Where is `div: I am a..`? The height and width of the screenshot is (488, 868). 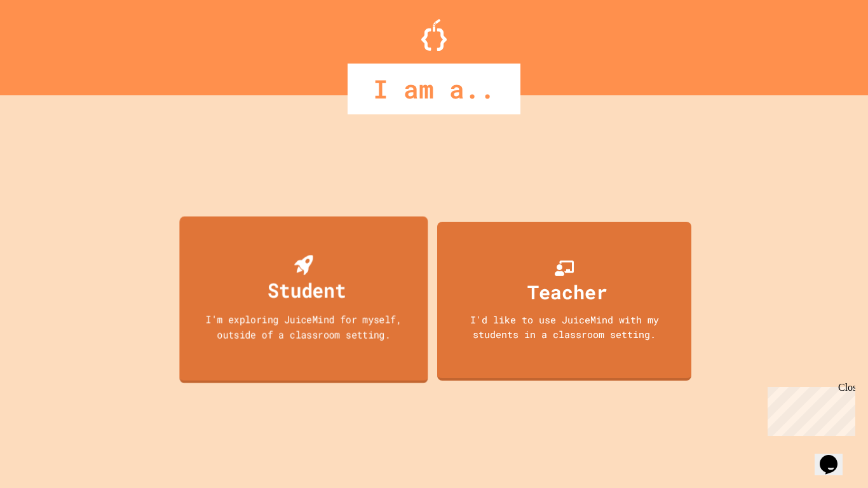
div: I am a.. is located at coordinates (434, 89).